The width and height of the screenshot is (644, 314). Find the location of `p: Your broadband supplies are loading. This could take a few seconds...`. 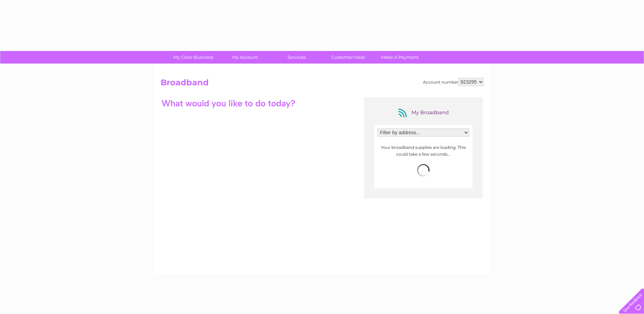

p: Your broadband supplies are loading. This could take a few seconds... is located at coordinates (424, 150).